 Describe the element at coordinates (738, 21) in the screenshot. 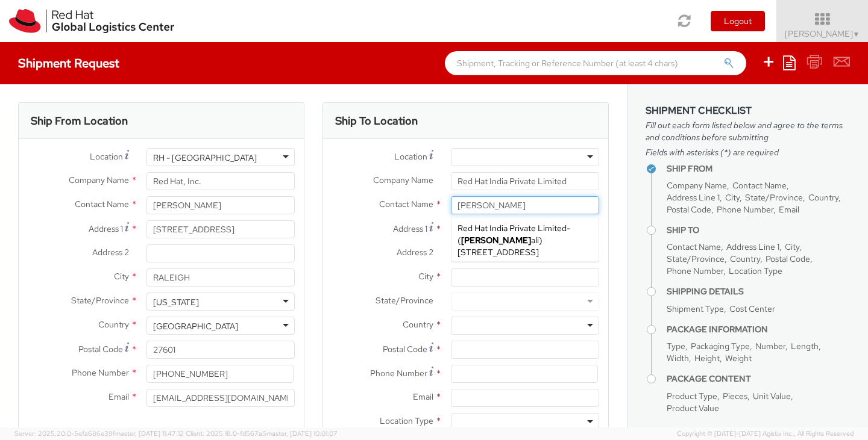

I see `button: Logout` at that location.